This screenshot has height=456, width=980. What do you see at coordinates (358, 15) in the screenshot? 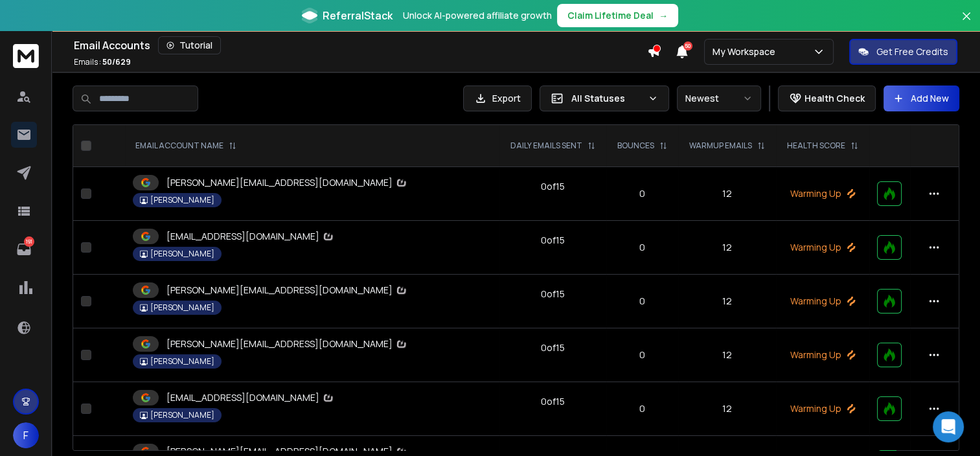
I see `span: ReferralStack` at bounding box center [358, 15].